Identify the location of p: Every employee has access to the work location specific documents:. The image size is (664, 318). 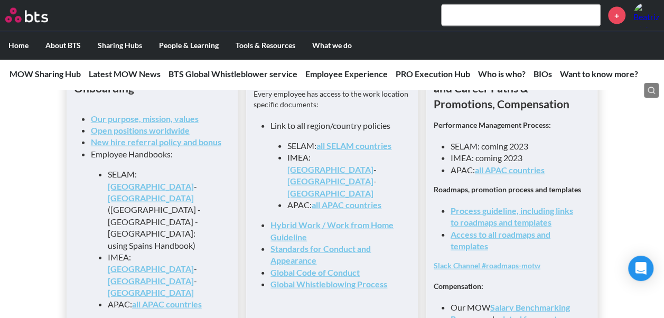
(332, 99).